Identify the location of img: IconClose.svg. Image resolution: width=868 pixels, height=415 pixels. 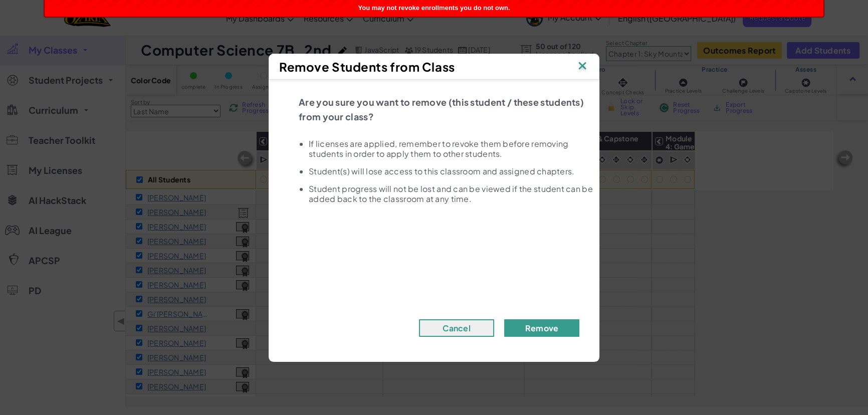
(582, 67).